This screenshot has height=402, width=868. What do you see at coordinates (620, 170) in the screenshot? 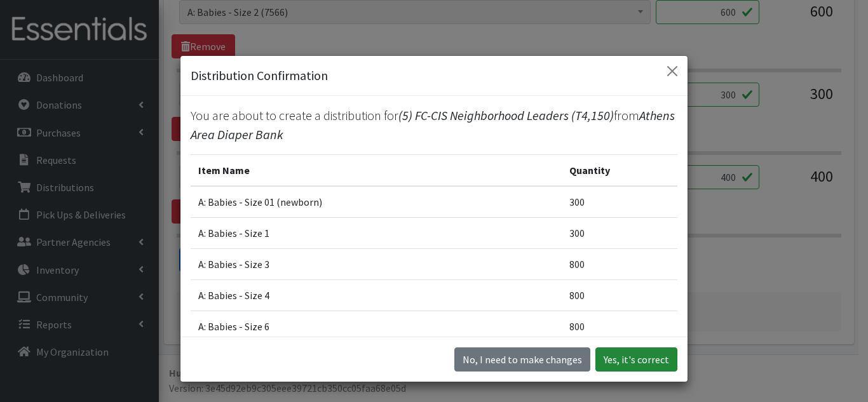
I see `th: Quantity` at bounding box center [620, 170].